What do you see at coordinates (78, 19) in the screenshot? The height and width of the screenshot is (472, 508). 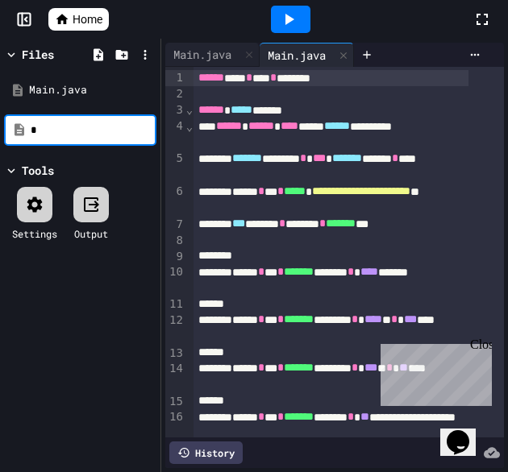 I see `a: Home` at bounding box center [78, 19].